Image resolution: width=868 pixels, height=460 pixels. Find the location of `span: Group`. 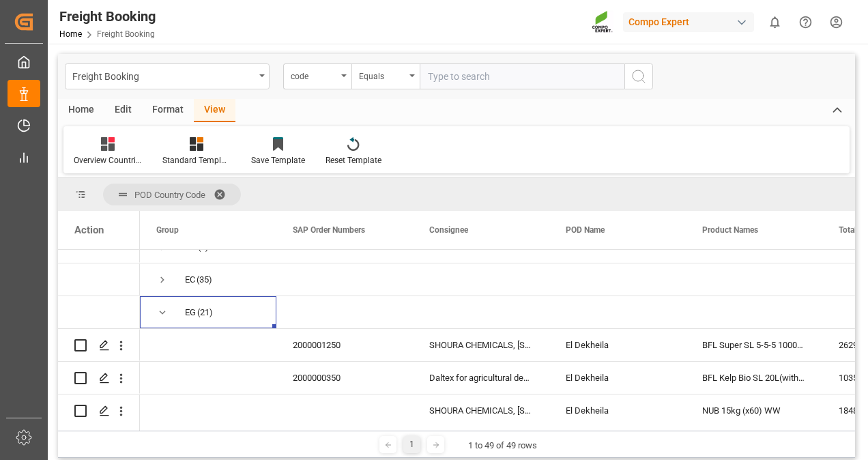

span: Group is located at coordinates (168, 230).